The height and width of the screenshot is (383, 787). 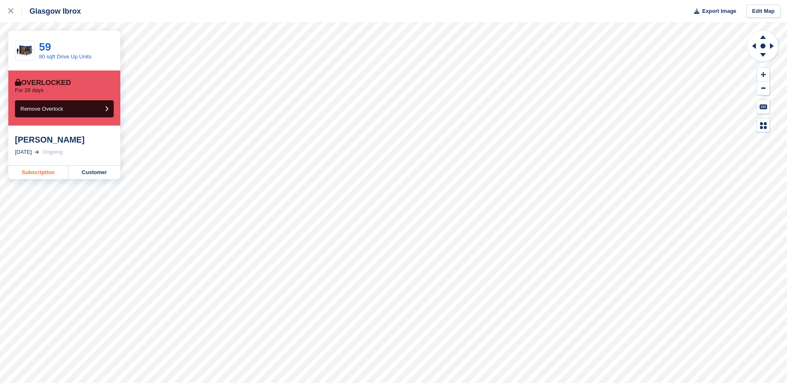 I want to click on button: Map Legend, so click(x=764, y=125).